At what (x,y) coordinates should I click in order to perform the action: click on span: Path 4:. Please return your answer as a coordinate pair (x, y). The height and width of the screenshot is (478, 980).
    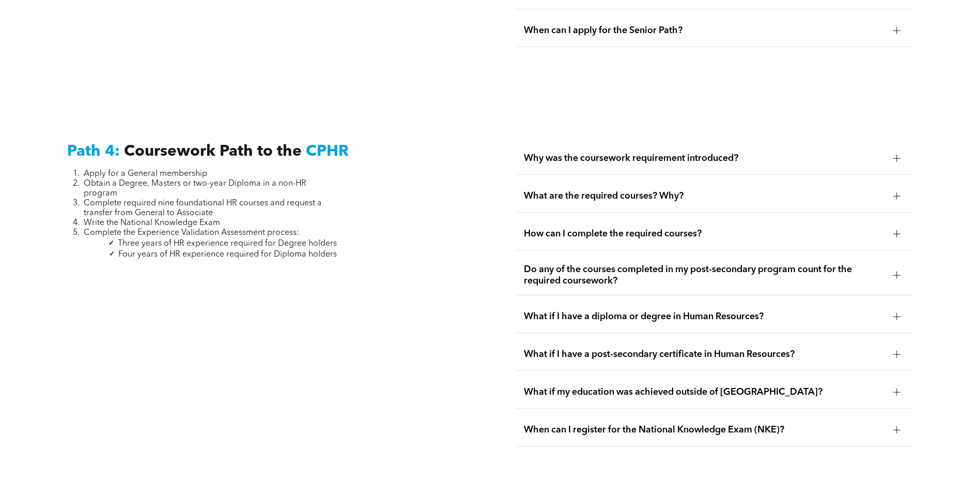
    Looking at the image, I should click on (94, 151).